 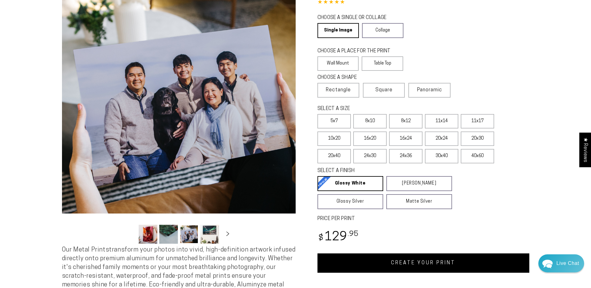 What do you see at coordinates (478, 121) in the screenshot?
I see `label: 11x17` at bounding box center [478, 121].